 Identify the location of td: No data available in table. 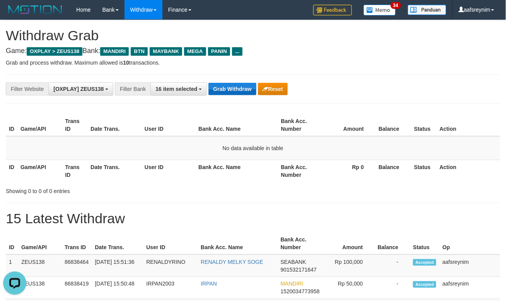
(253, 148).